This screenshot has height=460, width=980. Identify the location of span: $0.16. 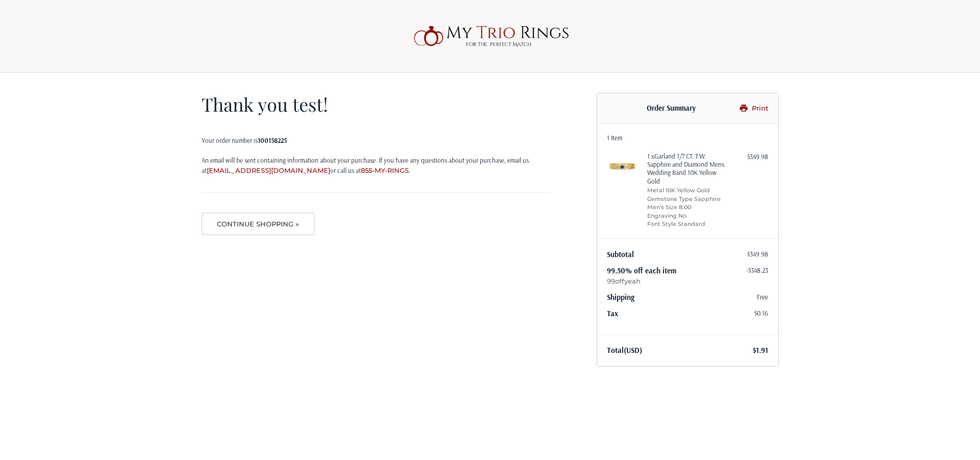
(761, 313).